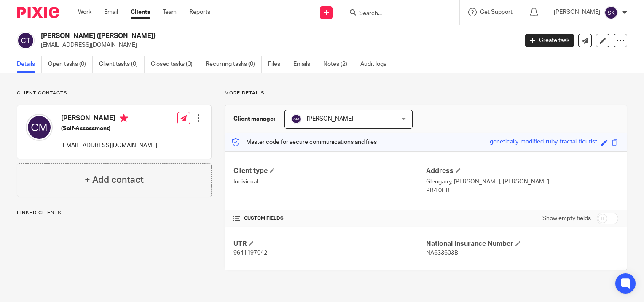 The image size is (644, 302). Describe the element at coordinates (522, 190) in the screenshot. I see `p: PR4 0HB` at that location.